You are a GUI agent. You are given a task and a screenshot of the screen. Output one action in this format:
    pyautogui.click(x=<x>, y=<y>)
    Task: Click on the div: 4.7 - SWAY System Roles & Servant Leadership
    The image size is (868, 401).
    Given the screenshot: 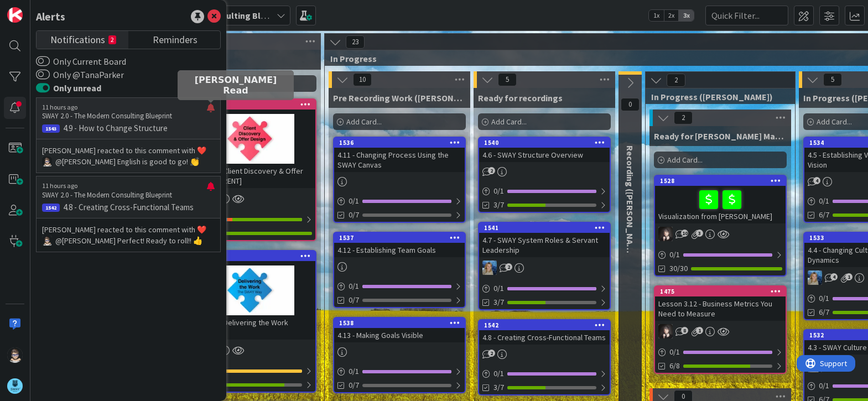 What is the action you would take?
    pyautogui.click(x=545, y=245)
    